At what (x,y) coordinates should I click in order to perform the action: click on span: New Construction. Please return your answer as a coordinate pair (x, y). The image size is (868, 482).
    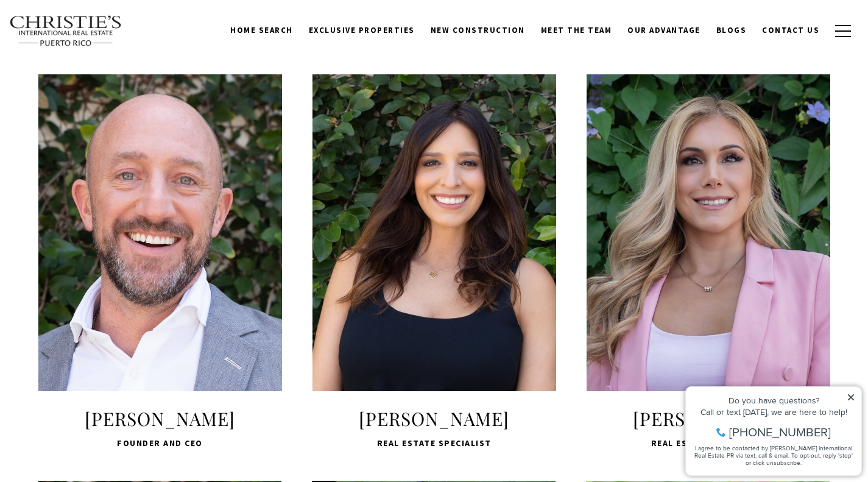
    Looking at the image, I should click on (477, 29).